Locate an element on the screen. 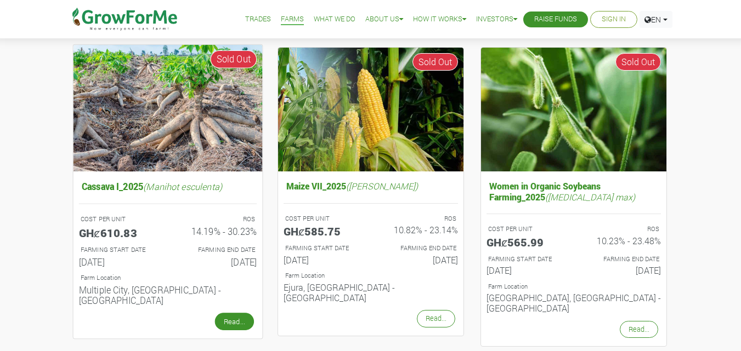 This screenshot has height=351, width=741. h5: Women in Organic Soybeans Farming_2025 is located at coordinates (574, 191).